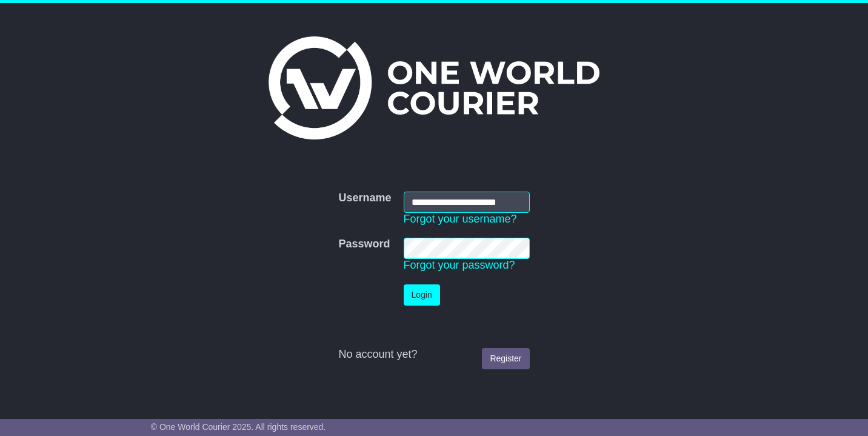  I want to click on label: Username, so click(364, 198).